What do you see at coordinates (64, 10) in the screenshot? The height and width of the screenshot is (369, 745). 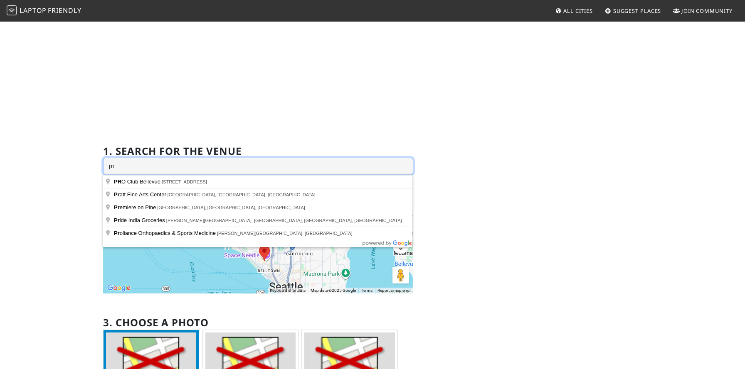 I see `span: Friendly` at bounding box center [64, 10].